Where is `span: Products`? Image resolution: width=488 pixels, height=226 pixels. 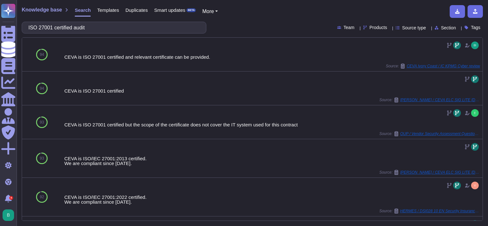
span: Products is located at coordinates (378, 27).